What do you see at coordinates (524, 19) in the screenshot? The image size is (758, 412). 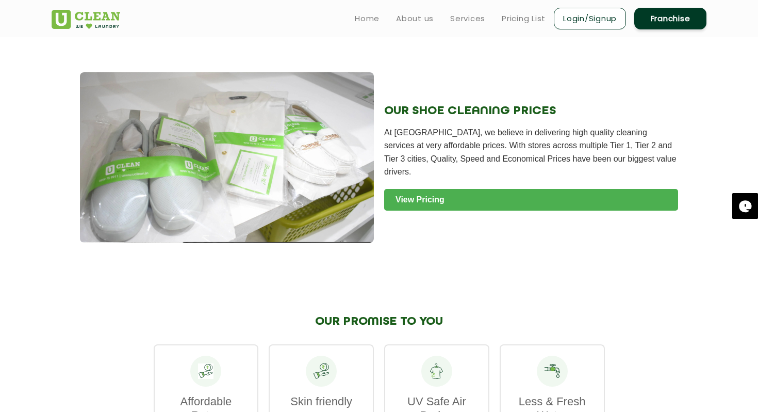 I see `a: Pricing List` at bounding box center [524, 19].